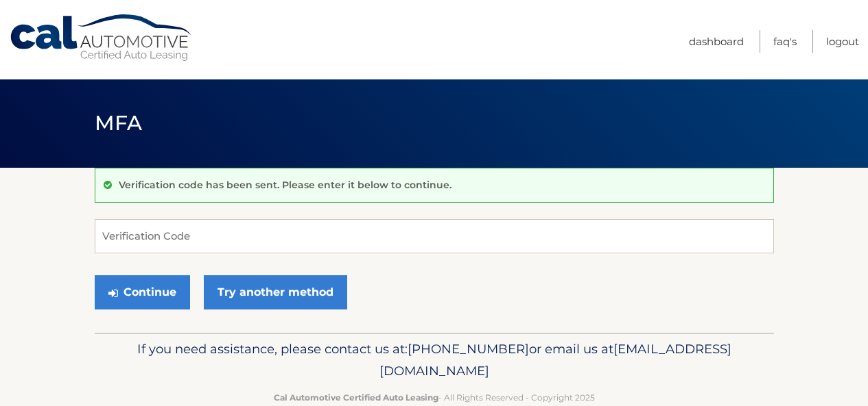 The image size is (868, 406). Describe the element at coordinates (119, 122) in the screenshot. I see `span: MFA` at that location.